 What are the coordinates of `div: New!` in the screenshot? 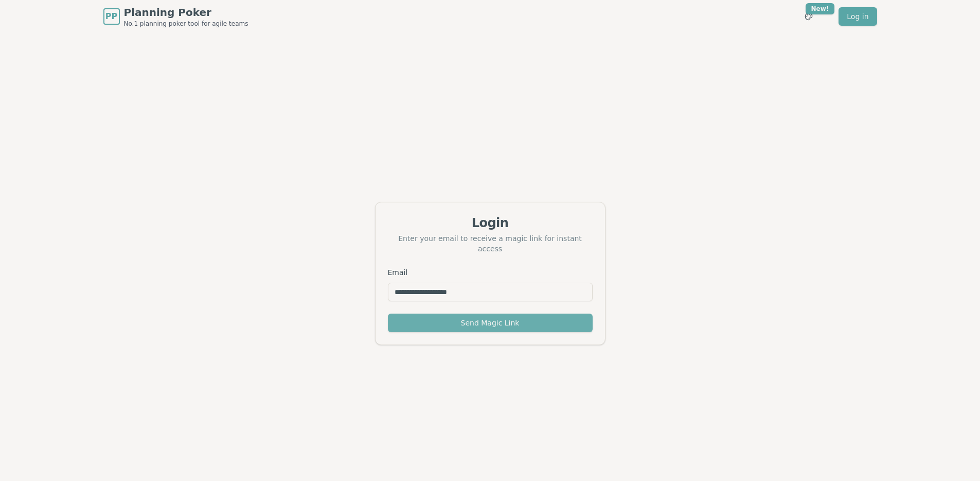 It's located at (820, 9).